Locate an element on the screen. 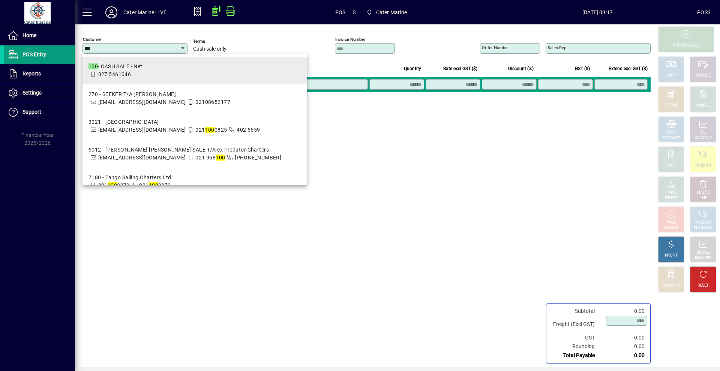 Image resolution: width=720 pixels, height=371 pixels. mat-option: 100 - CASH SALE - Net is located at coordinates (195, 71).